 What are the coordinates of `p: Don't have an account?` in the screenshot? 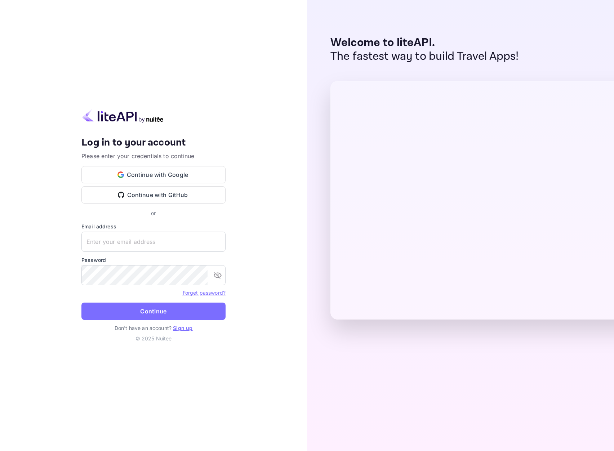 It's located at (154, 328).